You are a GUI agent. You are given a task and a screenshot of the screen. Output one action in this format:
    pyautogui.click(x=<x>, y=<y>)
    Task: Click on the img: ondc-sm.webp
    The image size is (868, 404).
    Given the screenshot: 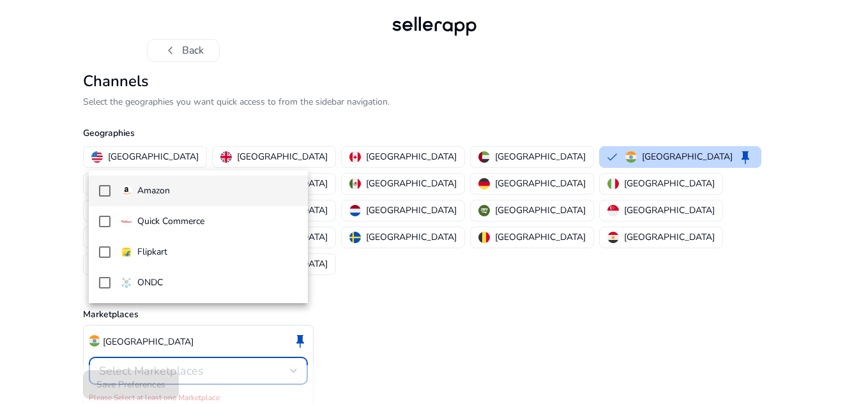 What is the action you would take?
    pyautogui.click(x=127, y=283)
    